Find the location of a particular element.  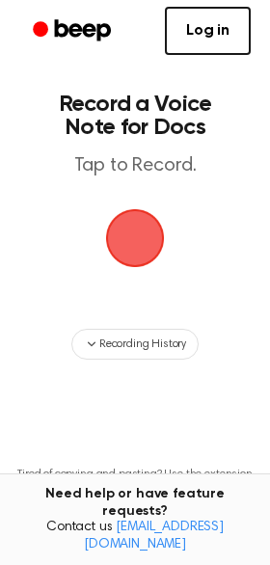

span: Recording History is located at coordinates (143, 344).